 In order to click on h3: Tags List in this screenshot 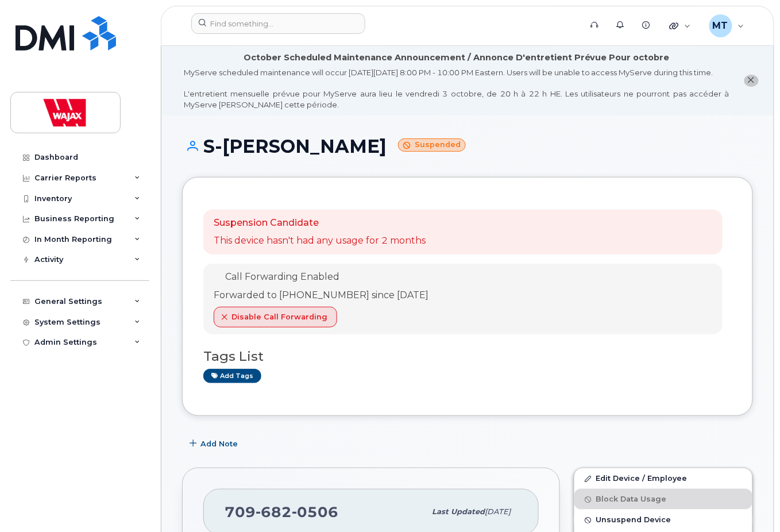, I will do `click(468, 356)`.